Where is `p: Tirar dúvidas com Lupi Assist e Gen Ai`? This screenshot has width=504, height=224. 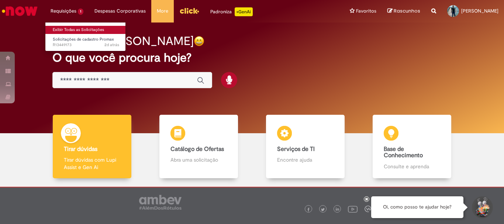 p: Tirar dúvidas com Lupi Assist e Gen Ai is located at coordinates (92, 163).